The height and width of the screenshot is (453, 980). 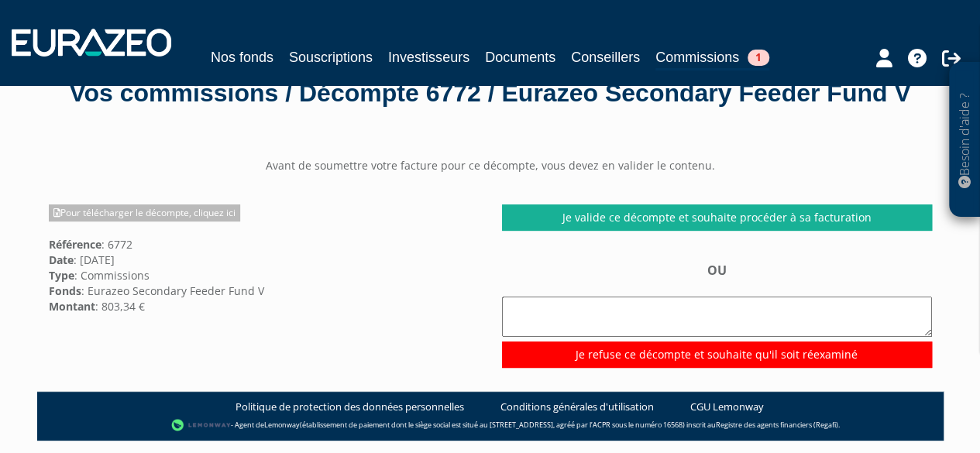 I want to click on a: Investisseurs, so click(x=429, y=57).